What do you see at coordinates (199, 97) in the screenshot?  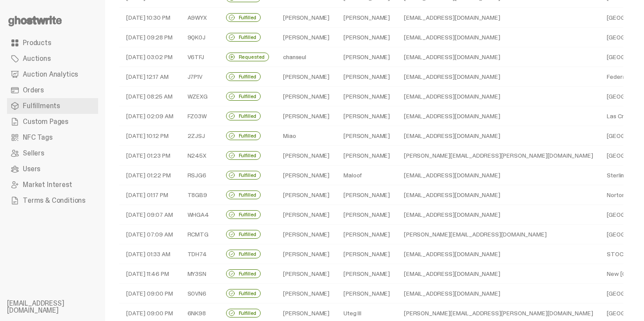 I see `td: WZEXG` at bounding box center [199, 97].